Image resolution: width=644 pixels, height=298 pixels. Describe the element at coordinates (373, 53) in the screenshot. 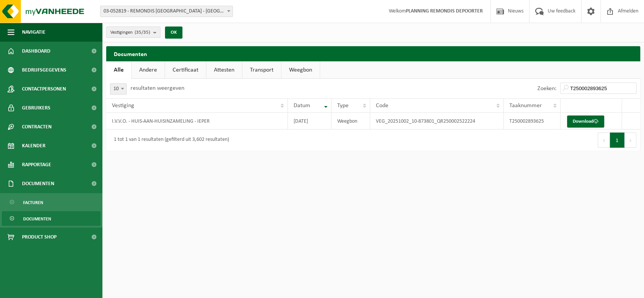

I see `h2: Documenten` at that location.